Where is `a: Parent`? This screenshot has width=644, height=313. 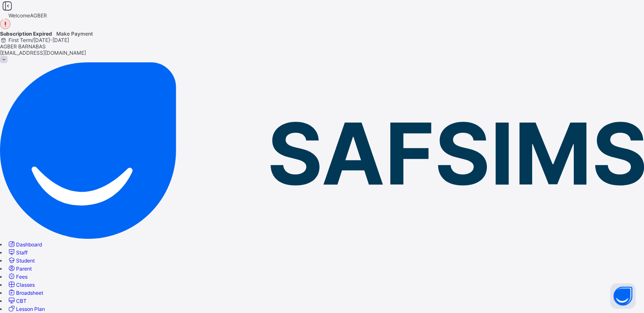 a: Parent is located at coordinates (20, 268).